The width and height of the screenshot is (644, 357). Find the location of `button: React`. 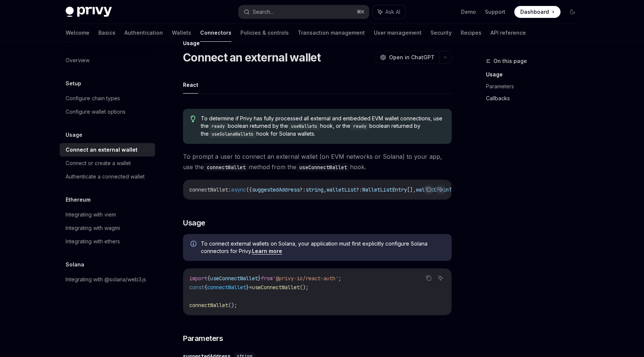

button: React is located at coordinates (190, 84).